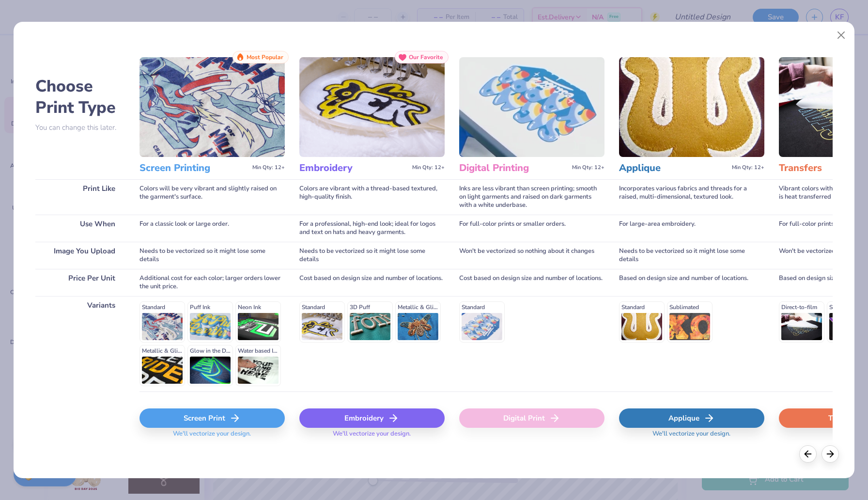 This screenshot has height=500, width=868. What do you see at coordinates (514, 168) in the screenshot?
I see `h3: Digital Printing` at bounding box center [514, 168].